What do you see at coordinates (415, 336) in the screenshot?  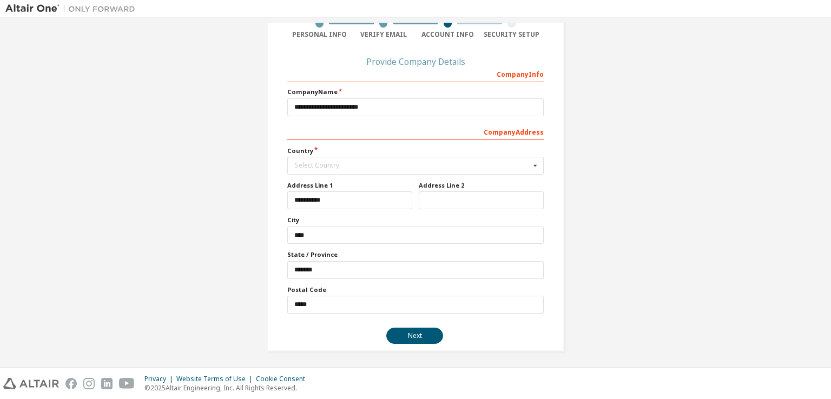 I see `button: Next` at bounding box center [415, 336].